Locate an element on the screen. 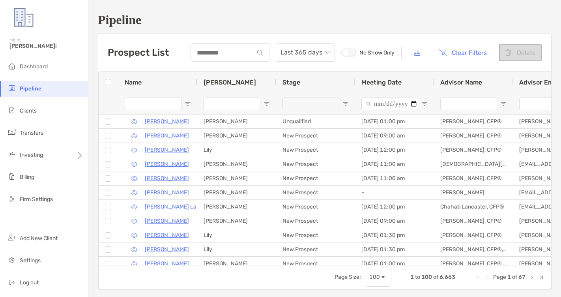  img: input icon is located at coordinates (260, 52).